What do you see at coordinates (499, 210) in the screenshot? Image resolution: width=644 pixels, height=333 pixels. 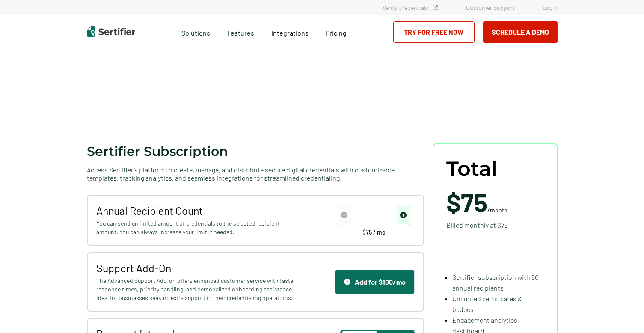 I see `span: month` at bounding box center [499, 210].